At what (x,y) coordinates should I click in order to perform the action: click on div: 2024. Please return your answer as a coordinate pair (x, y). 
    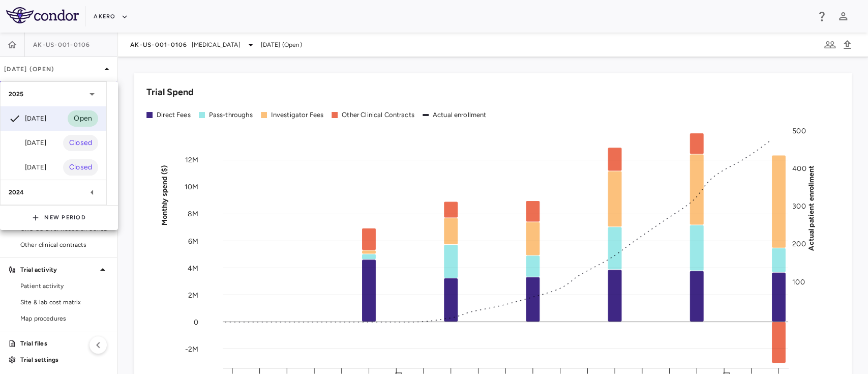
    Looking at the image, I should click on (53, 192).